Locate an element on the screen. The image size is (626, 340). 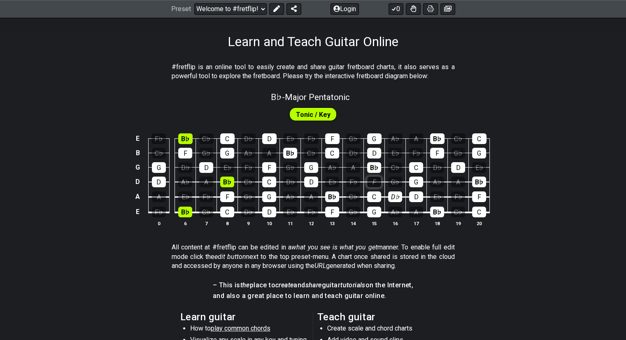
em: URL is located at coordinates (320, 266).